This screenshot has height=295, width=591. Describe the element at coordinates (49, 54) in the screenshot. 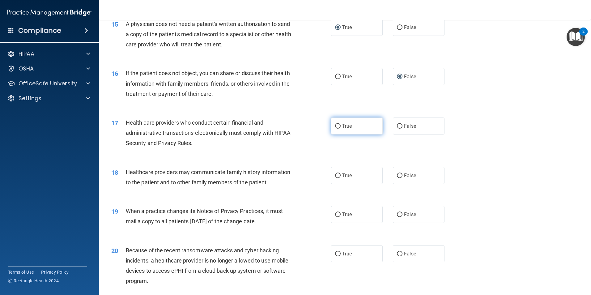

I see `a: HIPAA` at that location.